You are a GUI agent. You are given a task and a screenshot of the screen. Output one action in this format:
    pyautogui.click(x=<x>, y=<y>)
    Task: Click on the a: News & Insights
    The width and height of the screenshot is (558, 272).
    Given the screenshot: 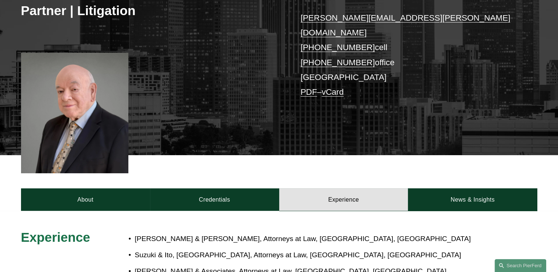 What is the action you would take?
    pyautogui.click(x=472, y=200)
    